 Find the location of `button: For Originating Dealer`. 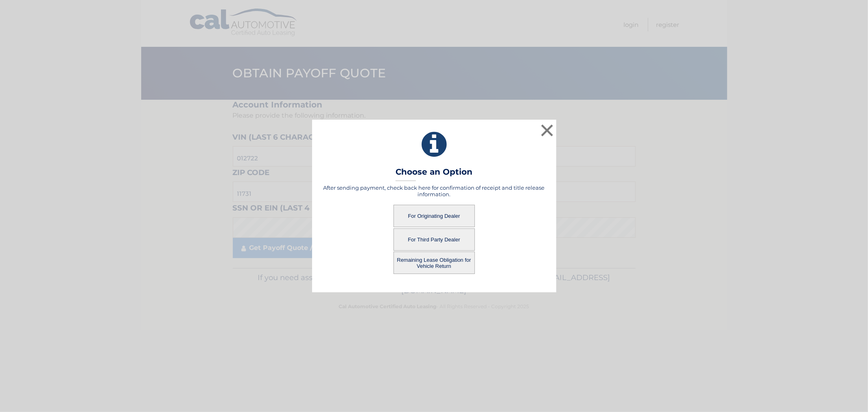

button: For Originating Dealer is located at coordinates (434, 216).